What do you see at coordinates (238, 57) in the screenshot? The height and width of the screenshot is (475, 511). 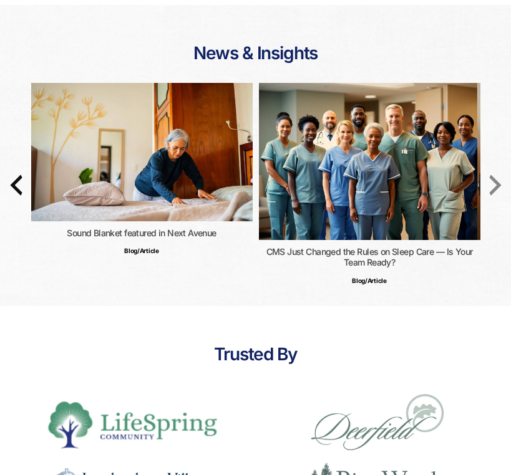 I see `span: Job title` at bounding box center [238, 57].